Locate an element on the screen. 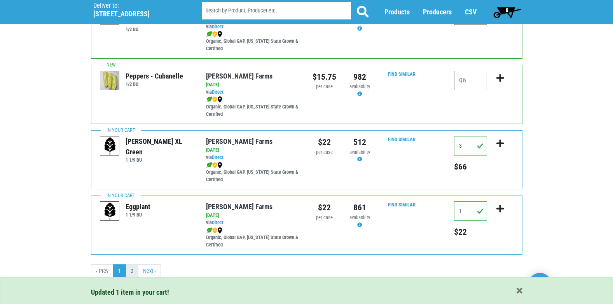  span: 8 is located at coordinates (507, 10).